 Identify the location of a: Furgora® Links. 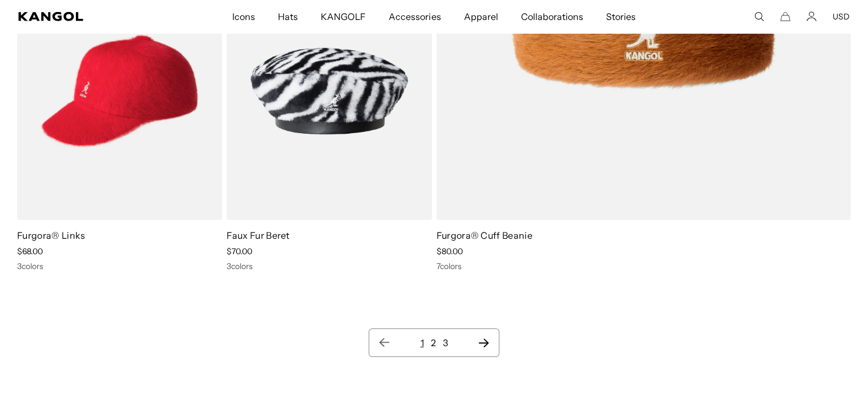
(51, 236).